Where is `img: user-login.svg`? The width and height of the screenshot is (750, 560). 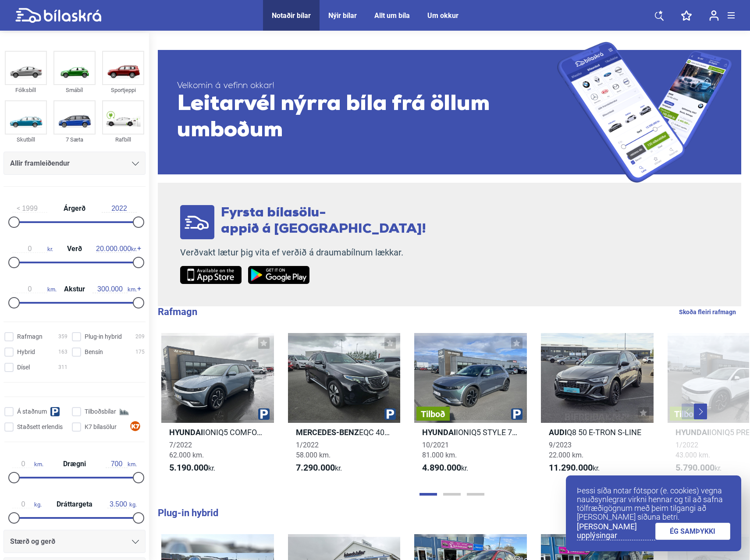
img: user-login.svg is located at coordinates (714, 15).